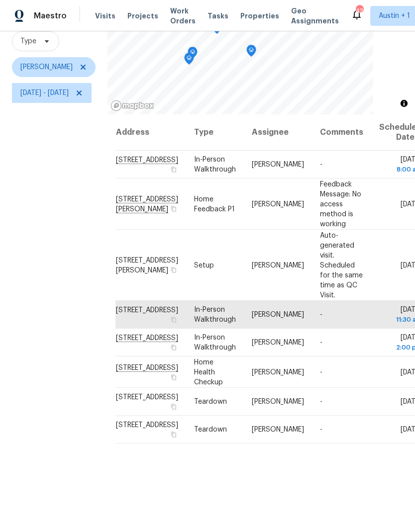 This screenshot has width=415, height=532. I want to click on a: Mapbox homepage, so click(133, 105).